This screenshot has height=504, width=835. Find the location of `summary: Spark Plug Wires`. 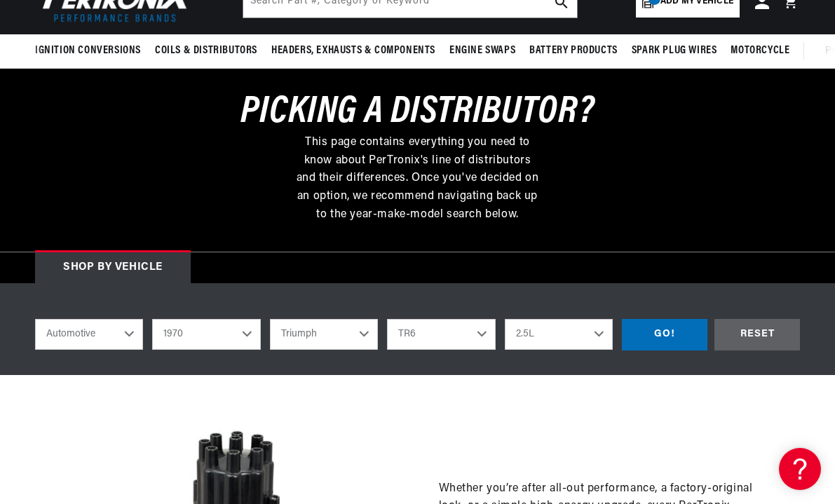

summary: Spark Plug Wires is located at coordinates (674, 51).